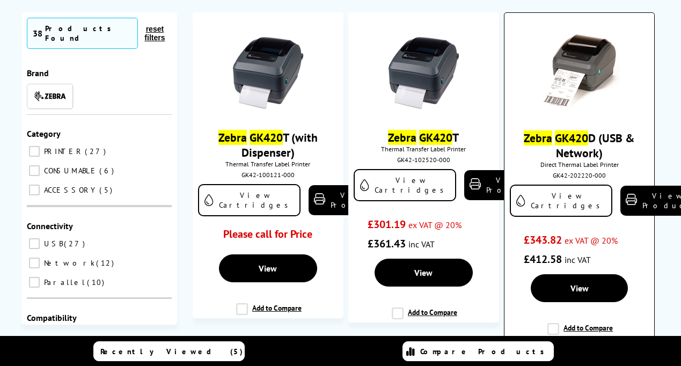 This screenshot has width=681, height=366. What do you see at coordinates (542, 259) in the screenshot?
I see `span: £412.58` at bounding box center [542, 259].